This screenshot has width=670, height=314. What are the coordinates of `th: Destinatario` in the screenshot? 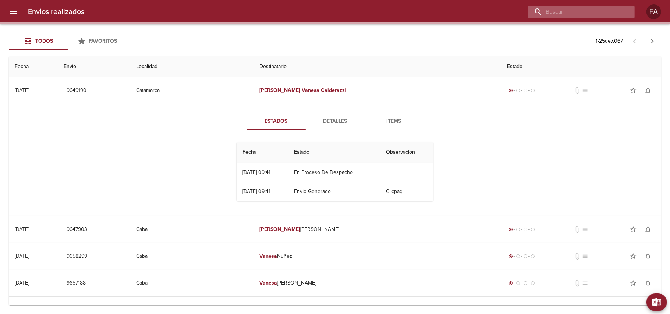 It's located at (377, 67).